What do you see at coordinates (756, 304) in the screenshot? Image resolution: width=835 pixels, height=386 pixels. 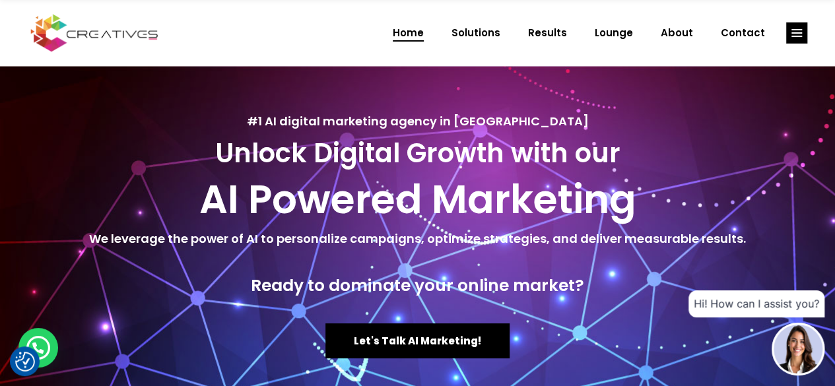 I see `div: Hi! How can I assist you?` at bounding box center [756, 304].